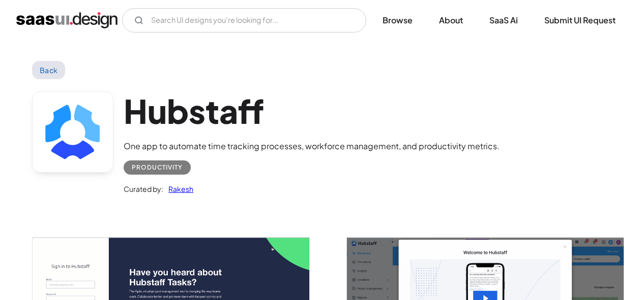 This screenshot has width=644, height=300. I want to click on input: Search UI designs you're looking for..., so click(244, 20).